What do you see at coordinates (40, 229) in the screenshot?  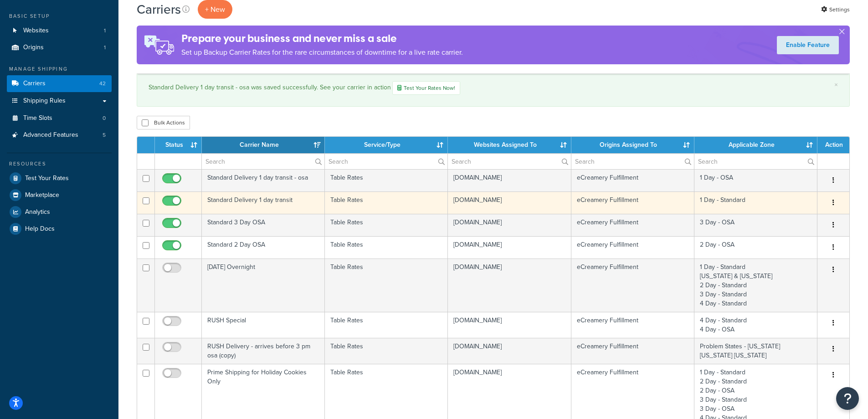 I see `span: Help Docs` at bounding box center [40, 229].